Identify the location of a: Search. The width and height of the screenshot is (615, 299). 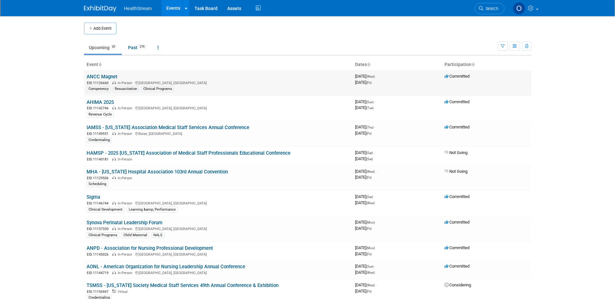
(489, 8).